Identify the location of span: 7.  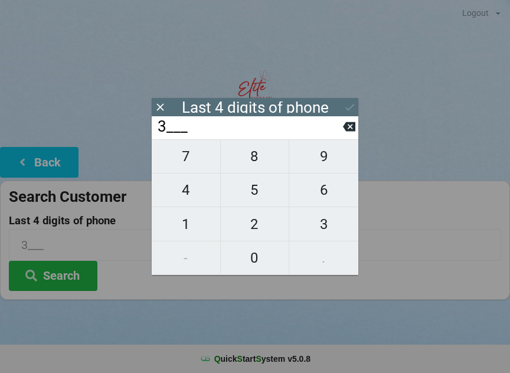
(186, 156).